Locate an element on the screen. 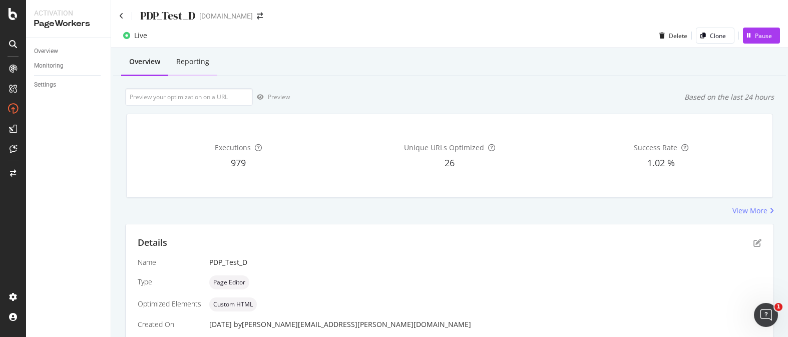  div: pen-to-square is located at coordinates (758, 243).